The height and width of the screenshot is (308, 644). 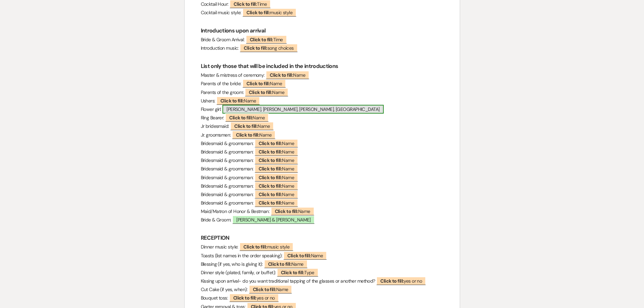 What do you see at coordinates (322, 264) in the screenshot?
I see `p: Blessing (if yes, who is giving it):` at bounding box center [322, 264].